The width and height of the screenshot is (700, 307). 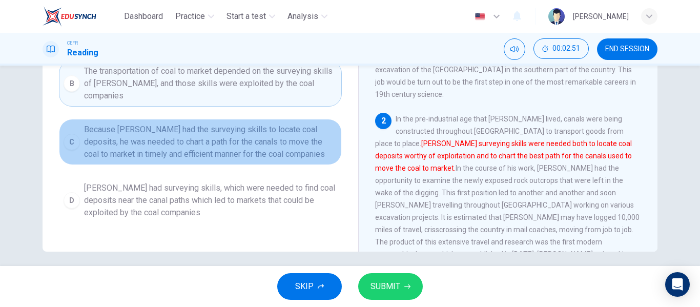 I want to click on span: Start a test, so click(x=246, y=16).